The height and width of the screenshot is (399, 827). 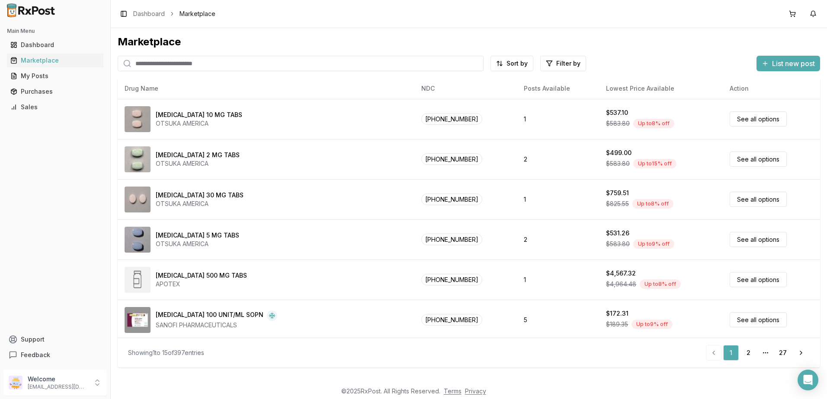 What do you see at coordinates (35, 355) in the screenshot?
I see `span: Feedback` at bounding box center [35, 355].